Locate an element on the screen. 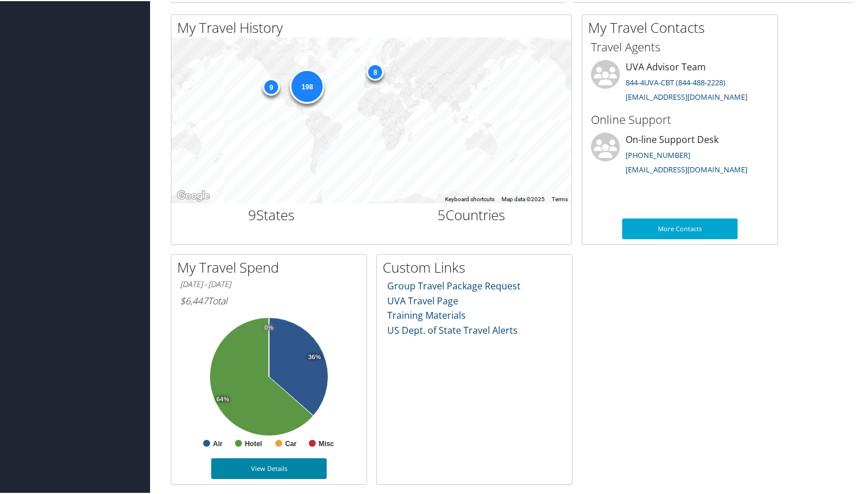 The image size is (868, 494). tspan: 36% is located at coordinates (314, 356).